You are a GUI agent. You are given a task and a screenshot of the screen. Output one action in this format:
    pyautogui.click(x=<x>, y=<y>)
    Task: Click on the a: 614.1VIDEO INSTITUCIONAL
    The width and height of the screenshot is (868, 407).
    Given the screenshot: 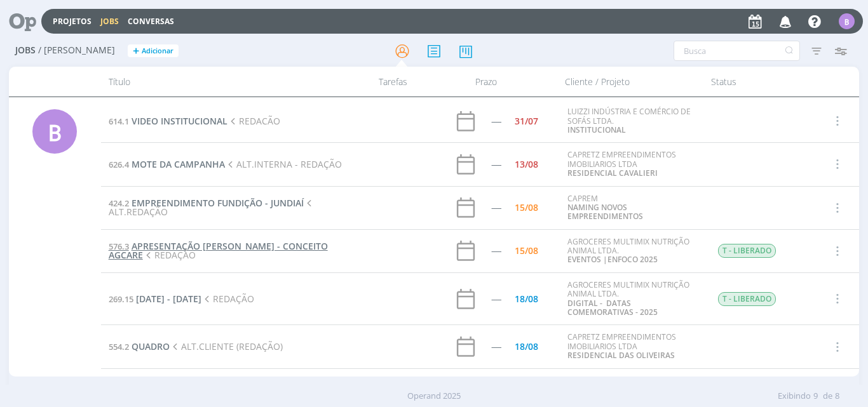 What is the action you would take?
    pyautogui.click(x=168, y=121)
    